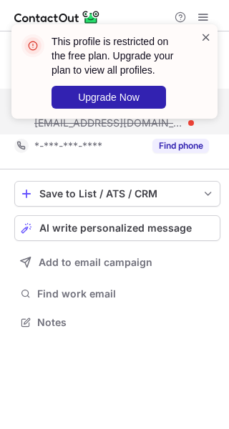 This screenshot has height=429, width=229. I want to click on img: ContactOut v5.3.10, so click(57, 17).